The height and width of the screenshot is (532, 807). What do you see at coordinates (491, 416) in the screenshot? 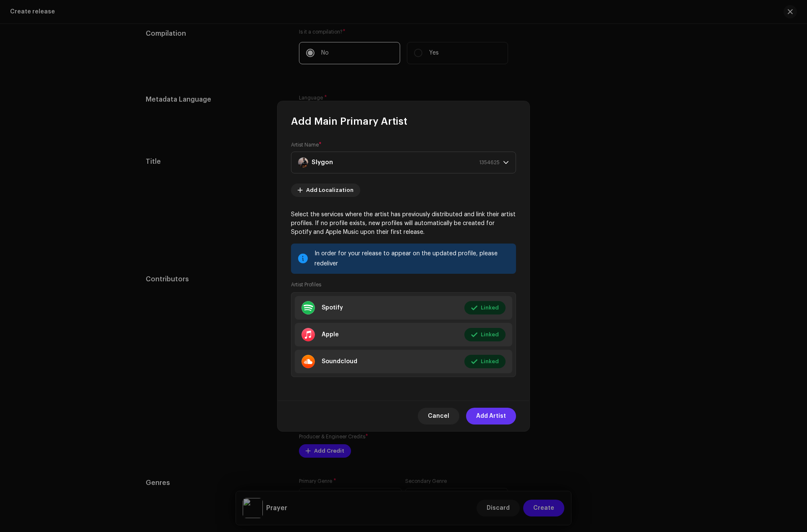
I see `button: Add Artist` at bounding box center [491, 416].